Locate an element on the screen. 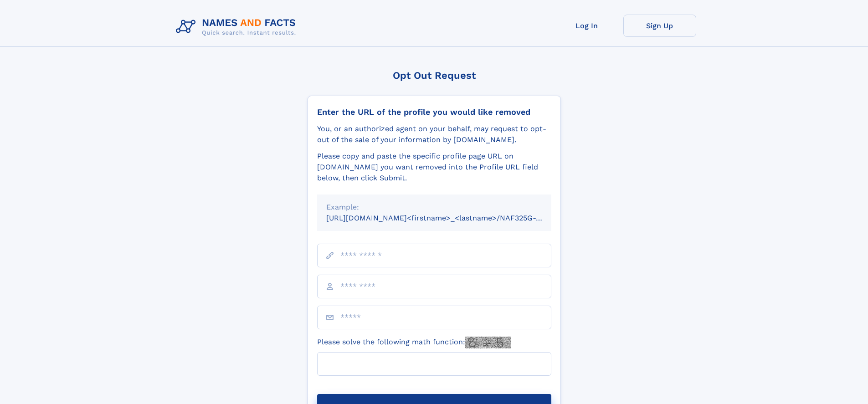 The image size is (868, 404). img: Logo Names and Facts is located at coordinates (238, 27).